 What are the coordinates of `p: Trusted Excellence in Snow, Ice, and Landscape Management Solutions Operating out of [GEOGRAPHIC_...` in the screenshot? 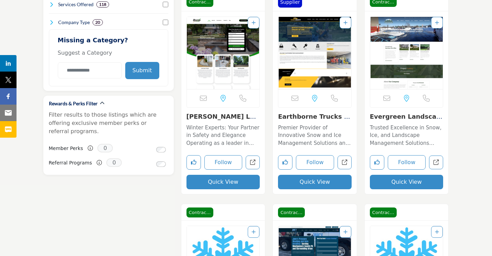 It's located at (407, 136).